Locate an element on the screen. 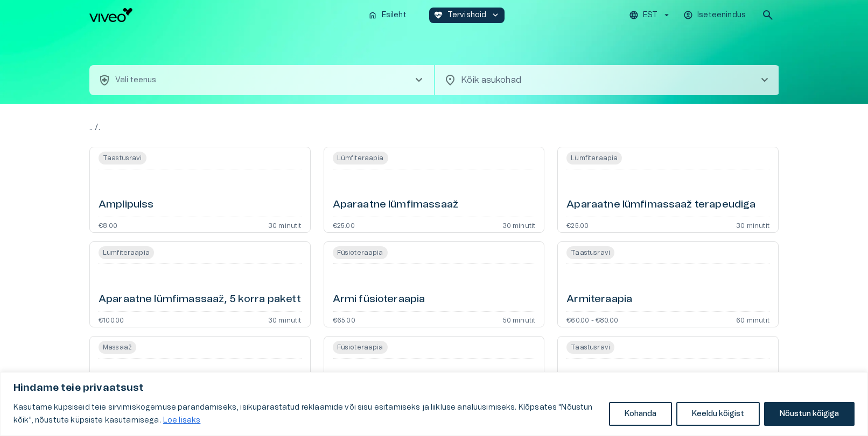  p: €65.00 is located at coordinates (345, 319).